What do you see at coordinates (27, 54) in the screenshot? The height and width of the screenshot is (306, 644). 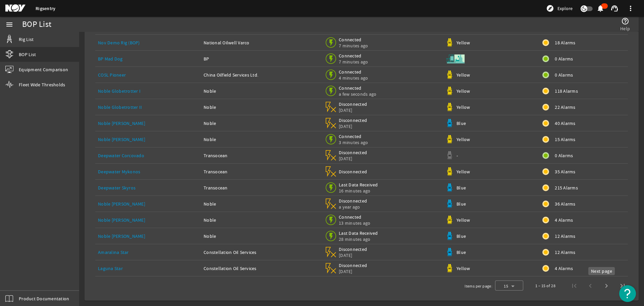 I see `span: BOP List` at bounding box center [27, 54].